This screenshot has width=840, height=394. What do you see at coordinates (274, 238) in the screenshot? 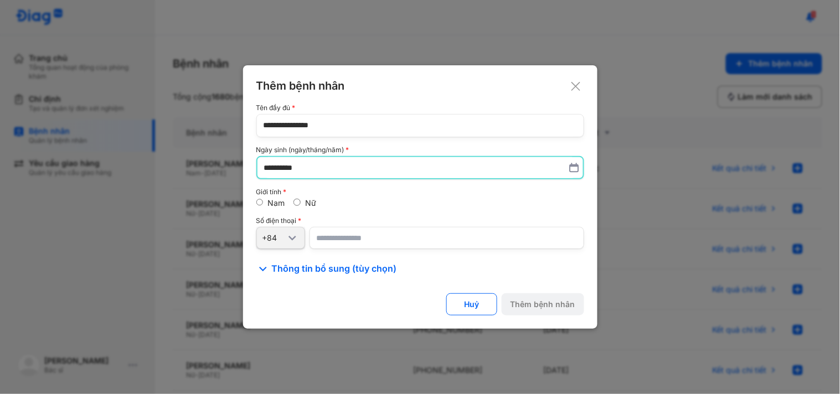
I see `div: +84` at bounding box center [274, 238].